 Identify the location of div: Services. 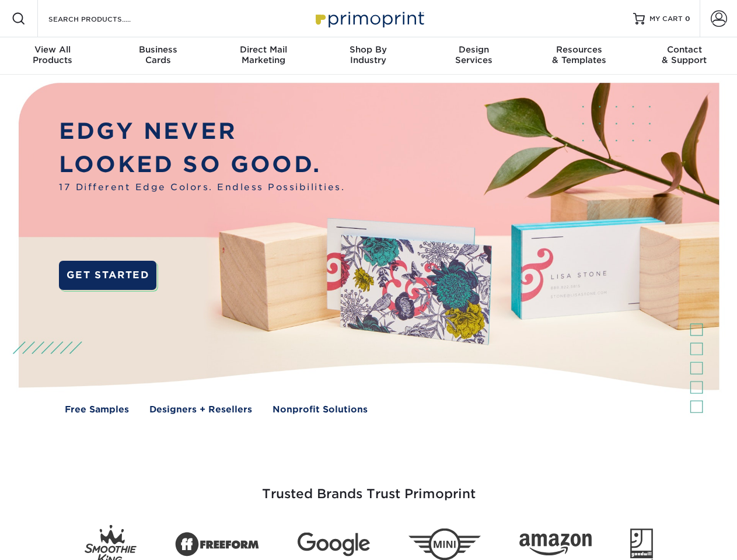
(474, 55).